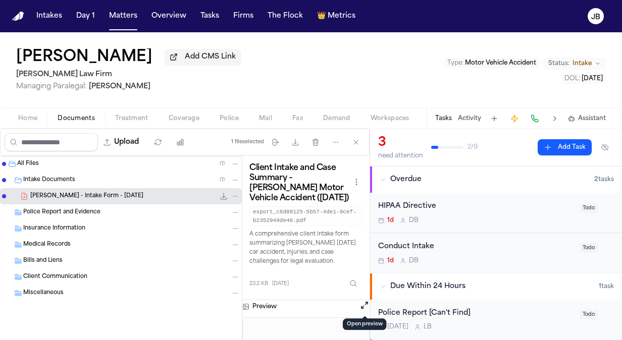  I want to click on div: need attention, so click(400, 156).